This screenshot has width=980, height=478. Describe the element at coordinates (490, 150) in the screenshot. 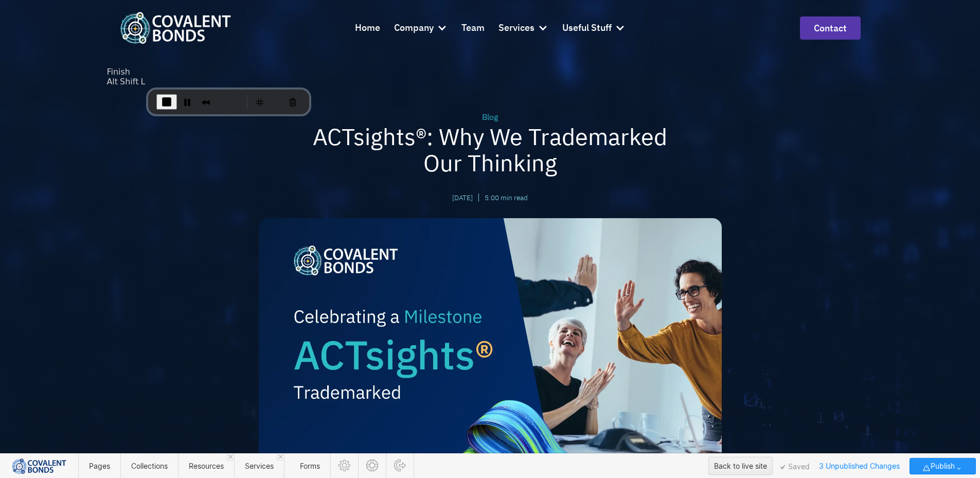

I see `h1: ACTsights®: Why We Trademarked Our Thinking` at that location.